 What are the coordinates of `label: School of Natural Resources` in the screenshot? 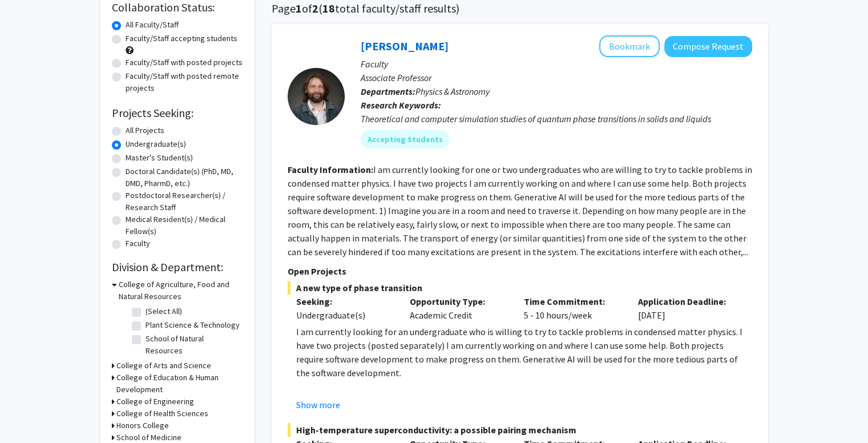 It's located at (193, 345).